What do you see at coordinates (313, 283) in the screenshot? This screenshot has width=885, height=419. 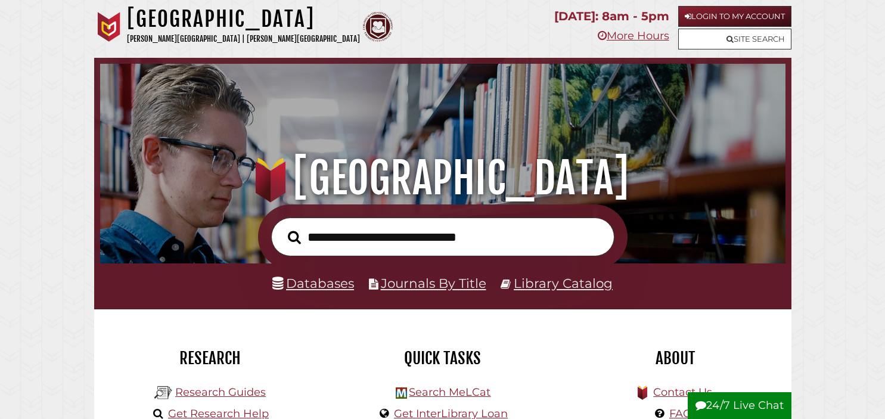 I see `a: Databases` at bounding box center [313, 283].